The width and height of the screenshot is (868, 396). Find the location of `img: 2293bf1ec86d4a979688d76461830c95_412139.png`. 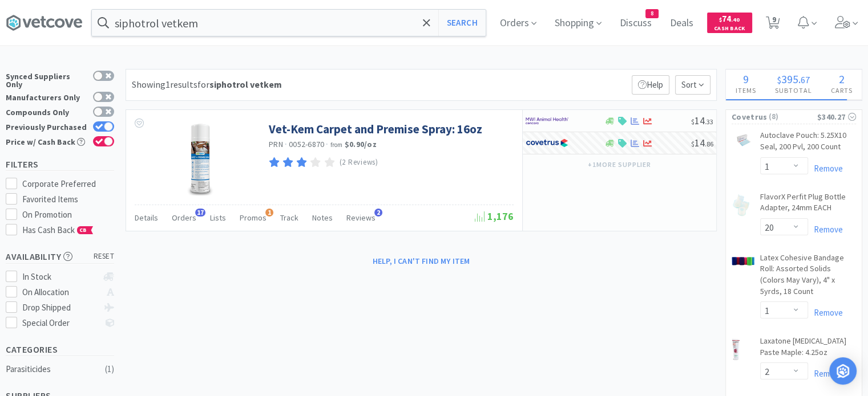

img: 2293bf1ec86d4a979688d76461830c95_412139.png is located at coordinates (743, 139).